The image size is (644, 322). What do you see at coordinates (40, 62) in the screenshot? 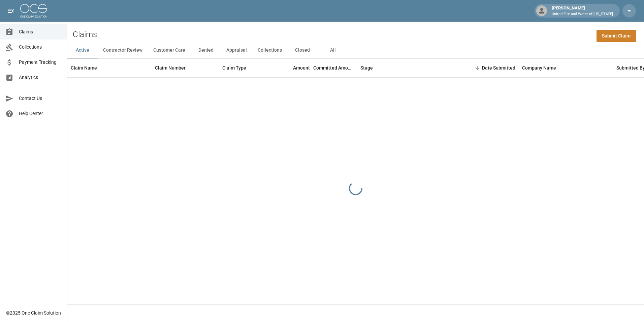
I see `span: Payment Tracking` at bounding box center [40, 62].